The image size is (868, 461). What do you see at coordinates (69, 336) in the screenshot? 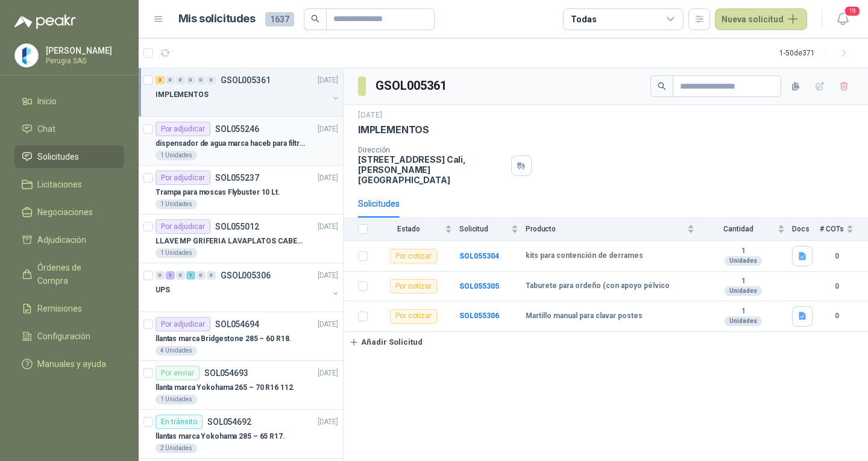
I see `a: Configuración` at bounding box center [69, 336].